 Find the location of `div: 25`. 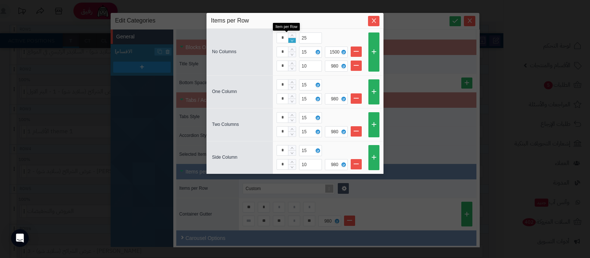

div: 25 is located at coordinates (305, 38).